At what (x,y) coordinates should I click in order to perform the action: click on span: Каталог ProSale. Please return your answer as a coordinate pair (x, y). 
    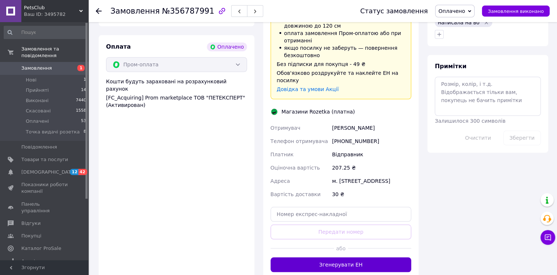
    Looking at the image, I should click on (41, 248).